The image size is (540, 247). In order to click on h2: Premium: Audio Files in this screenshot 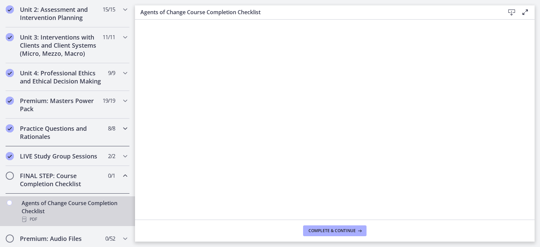, I will do `click(61, 238)`.